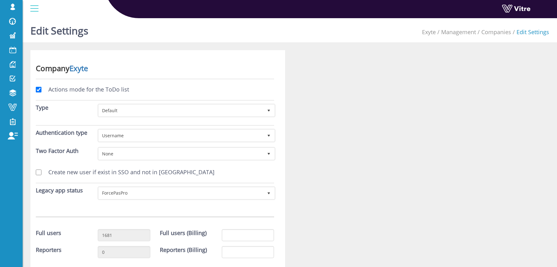  What do you see at coordinates (39, 90) in the screenshot?
I see `input: Actions mode for the ToDo list` at bounding box center [39, 90].